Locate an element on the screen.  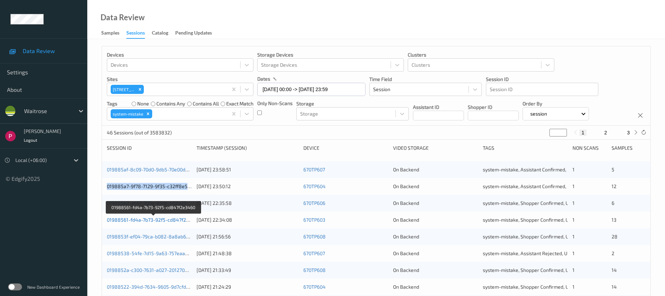
a: Samples is located at coordinates (114, 33).